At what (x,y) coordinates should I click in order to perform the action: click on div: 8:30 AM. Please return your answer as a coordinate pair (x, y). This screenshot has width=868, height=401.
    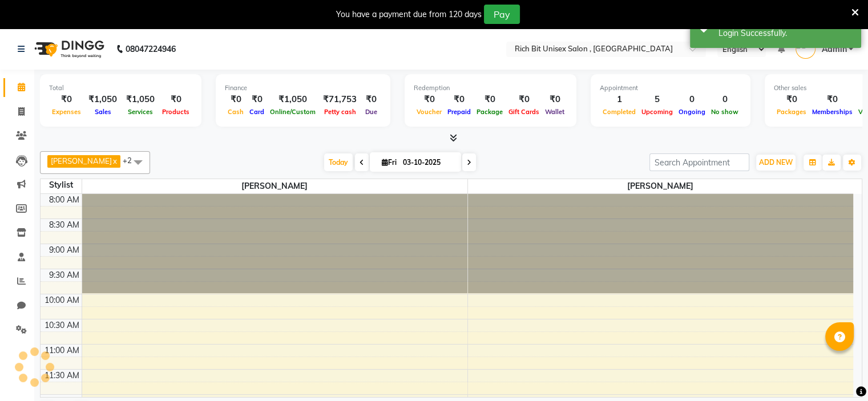
    Looking at the image, I should click on (64, 225).